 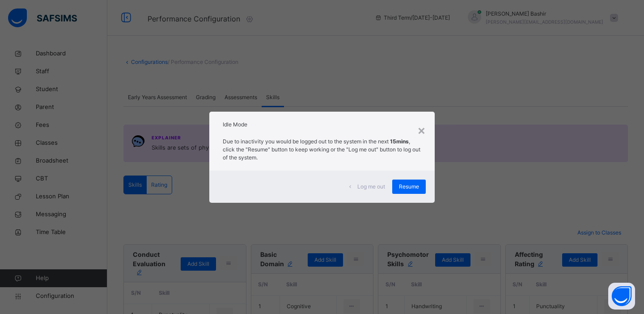 What do you see at coordinates (621, 296) in the screenshot?
I see `button: Open asap` at bounding box center [621, 296].